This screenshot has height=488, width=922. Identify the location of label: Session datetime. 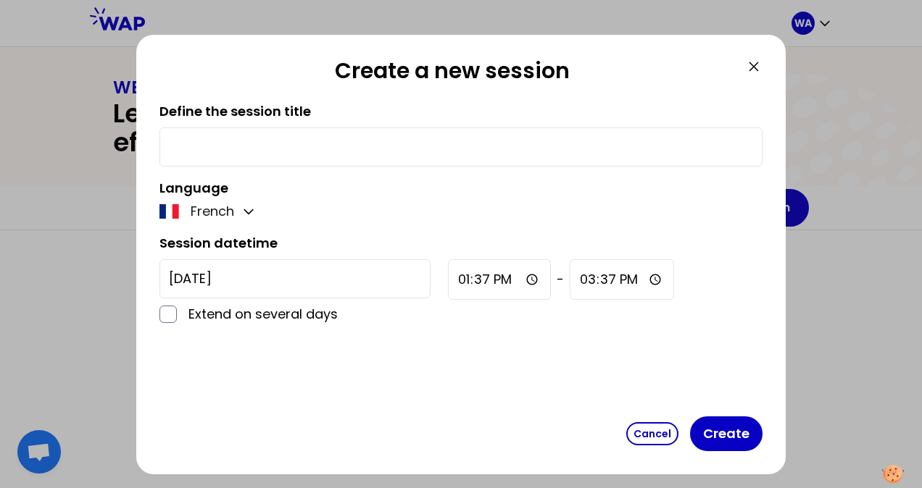
(218, 243).